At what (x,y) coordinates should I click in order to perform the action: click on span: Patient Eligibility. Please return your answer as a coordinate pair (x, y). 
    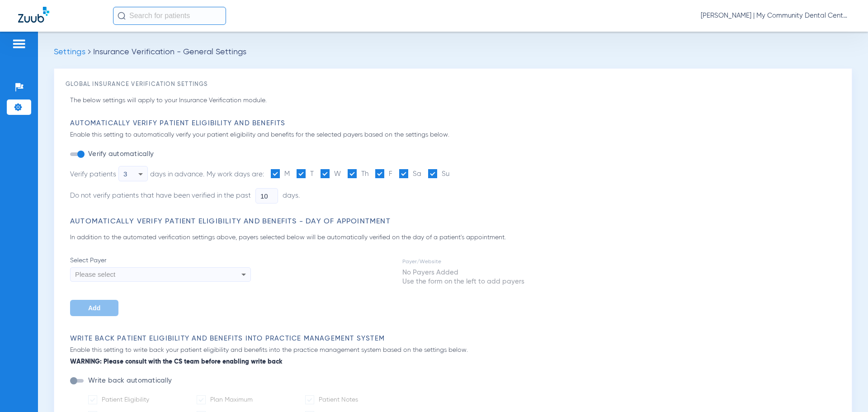
    Looking at the image, I should click on (125, 400).